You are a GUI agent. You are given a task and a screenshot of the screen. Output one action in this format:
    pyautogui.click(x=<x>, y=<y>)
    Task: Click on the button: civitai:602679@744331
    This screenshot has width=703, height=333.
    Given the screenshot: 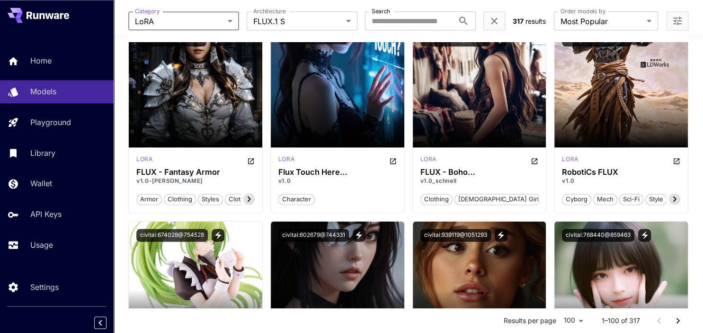 What is the action you would take?
    pyautogui.click(x=313, y=235)
    